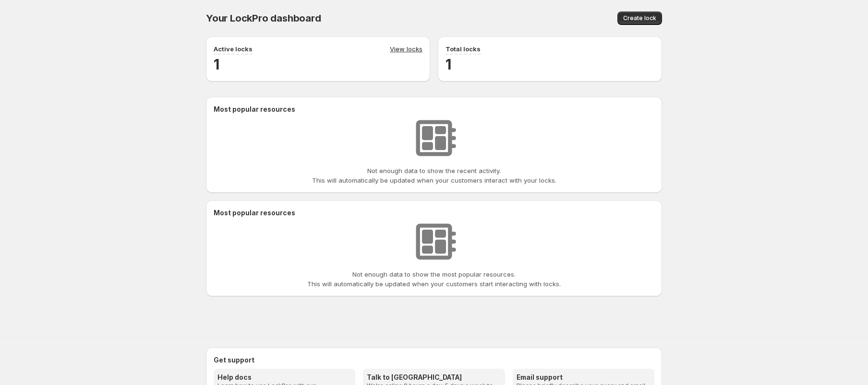 Image resolution: width=868 pixels, height=385 pixels. Describe the element at coordinates (584, 377) in the screenshot. I see `h3: Email support` at that location.